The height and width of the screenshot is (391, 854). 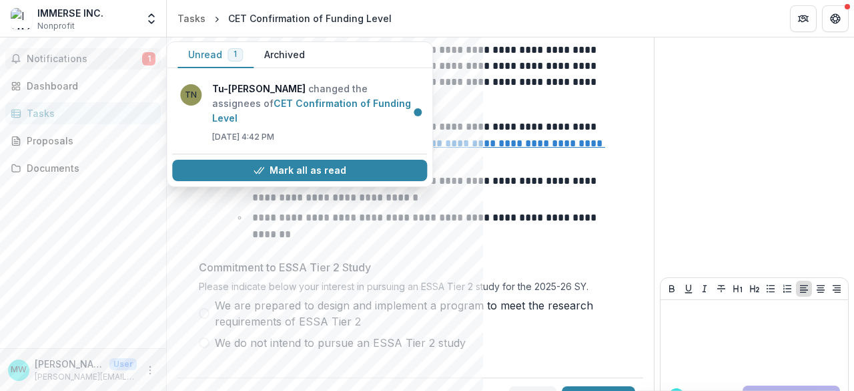 I want to click on a: Dashboard, so click(x=83, y=85).